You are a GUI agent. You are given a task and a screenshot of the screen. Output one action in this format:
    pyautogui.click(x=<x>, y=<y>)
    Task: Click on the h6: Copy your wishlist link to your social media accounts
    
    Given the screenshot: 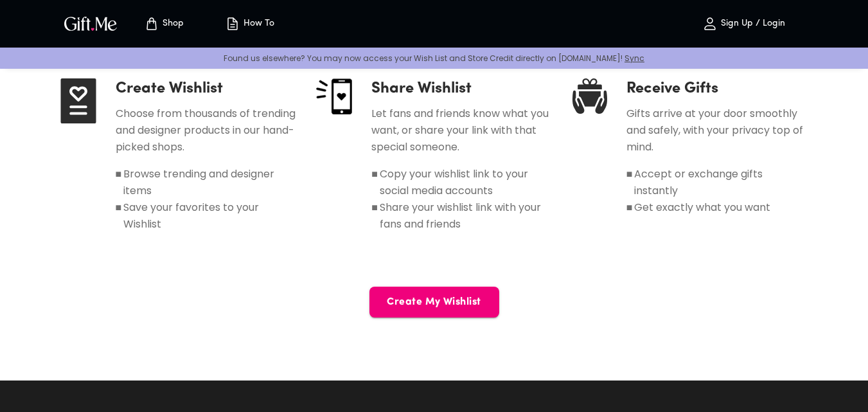 What is the action you would take?
    pyautogui.click(x=466, y=182)
    